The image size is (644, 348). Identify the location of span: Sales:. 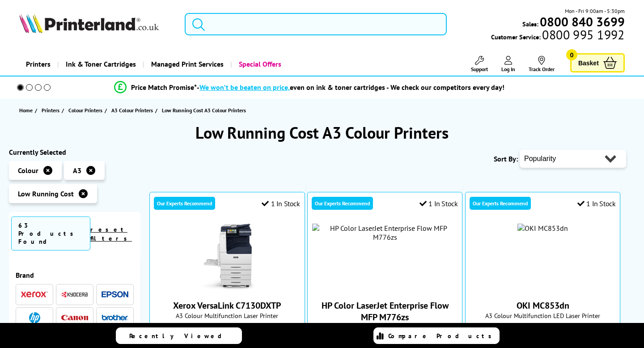
(530, 24).